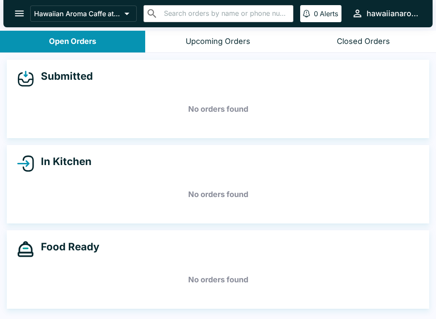  Describe the element at coordinates (225, 14) in the screenshot. I see `input: Search orders by name or phone number` at that location.